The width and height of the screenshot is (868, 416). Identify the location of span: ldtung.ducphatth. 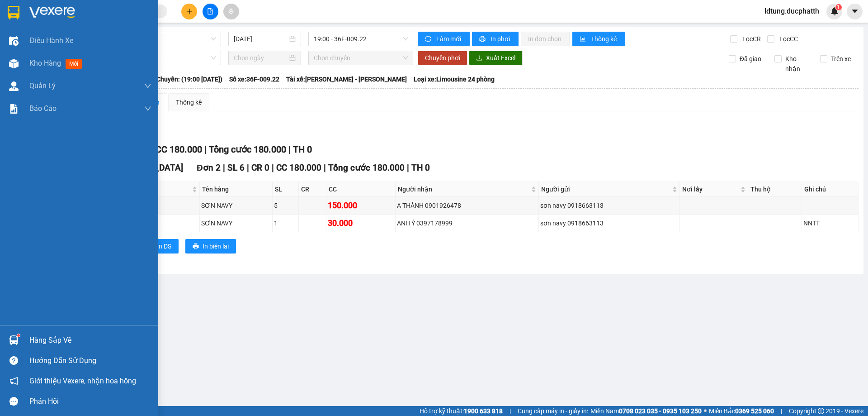
(791, 11).